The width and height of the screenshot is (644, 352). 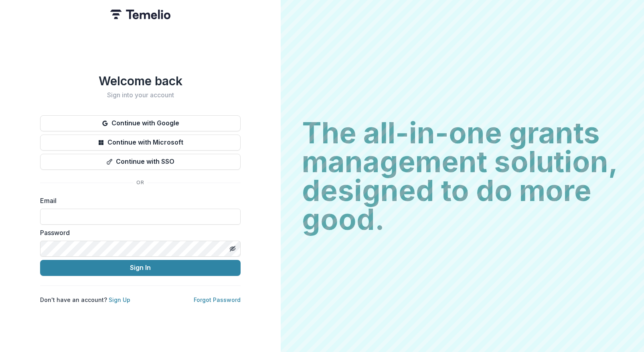 I want to click on h2: Sign into your account, so click(x=141, y=95).